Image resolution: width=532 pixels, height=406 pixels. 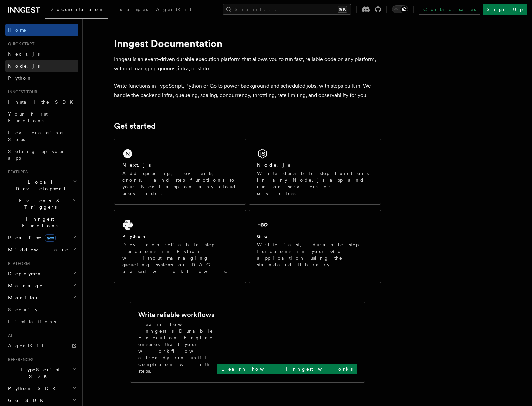 What do you see at coordinates (314, 255) in the screenshot?
I see `p: Write fast, durable step functions in your Go application using the standard library.` at bounding box center [314, 255].